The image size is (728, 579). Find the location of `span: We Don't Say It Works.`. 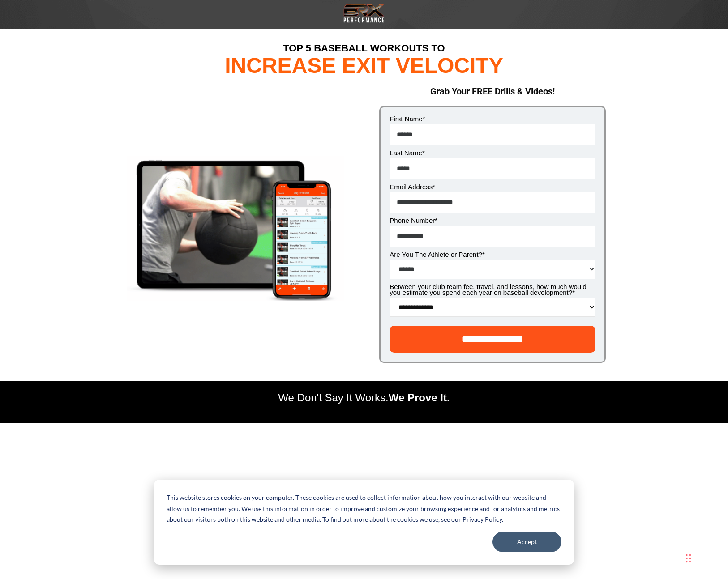

span: We Don't Say It Works. is located at coordinates (333, 398).